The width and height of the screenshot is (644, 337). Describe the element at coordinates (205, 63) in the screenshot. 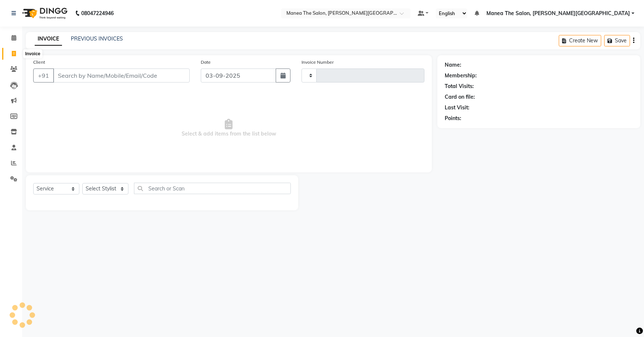

I see `label: Date` at that location.